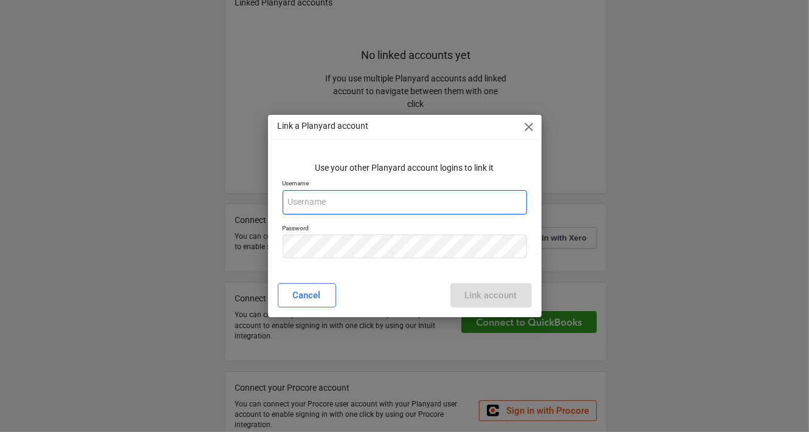 This screenshot has width=809, height=432. I want to click on p: Link a Planyard account, so click(323, 126).